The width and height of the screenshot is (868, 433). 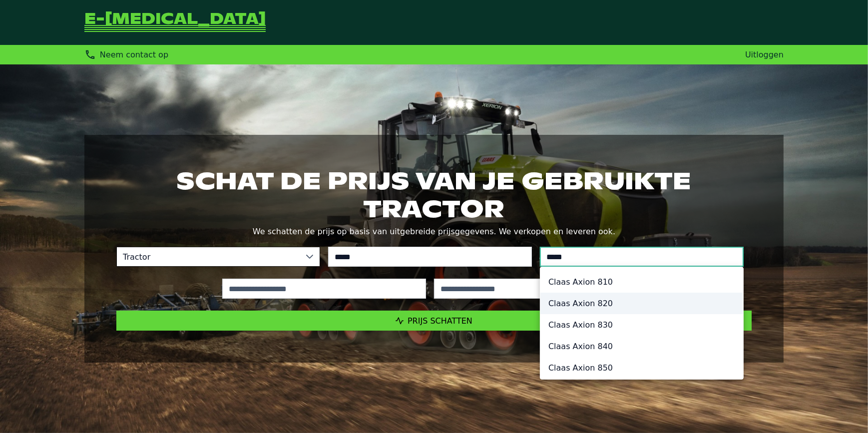 I want to click on li: Claas Axion 810, so click(x=641, y=282).